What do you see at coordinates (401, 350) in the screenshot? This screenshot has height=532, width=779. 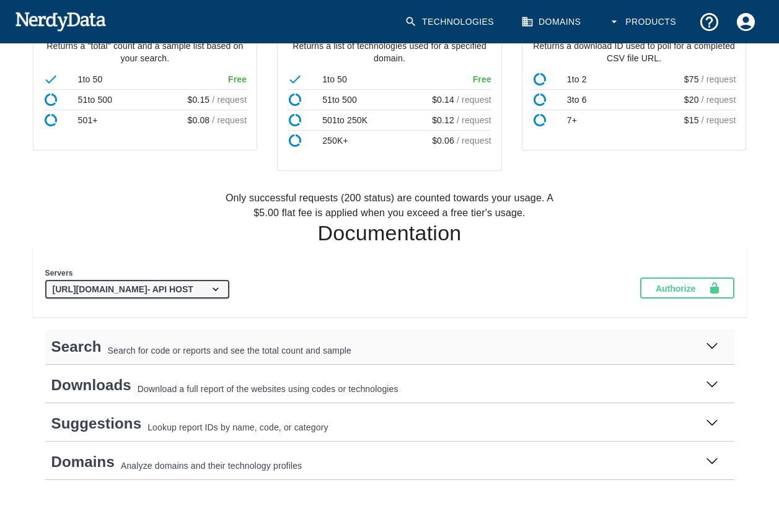 I see `p: Search for code or reports and see the total count and sample` at bounding box center [401, 350].